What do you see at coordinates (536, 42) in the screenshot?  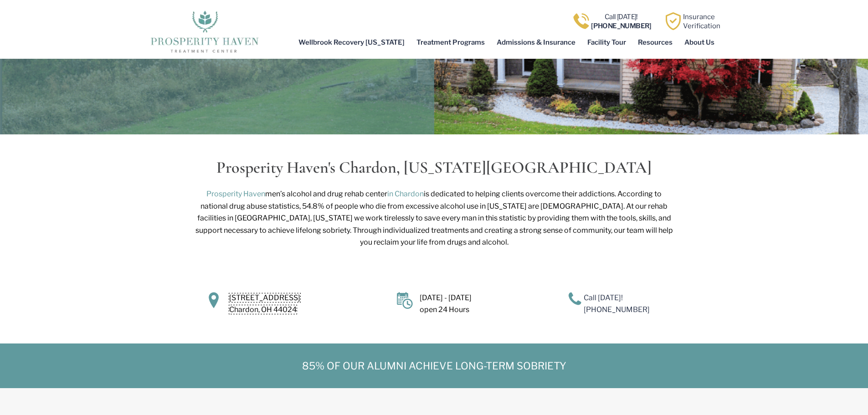 I see `a: Admissions & Insurance` at bounding box center [536, 42].